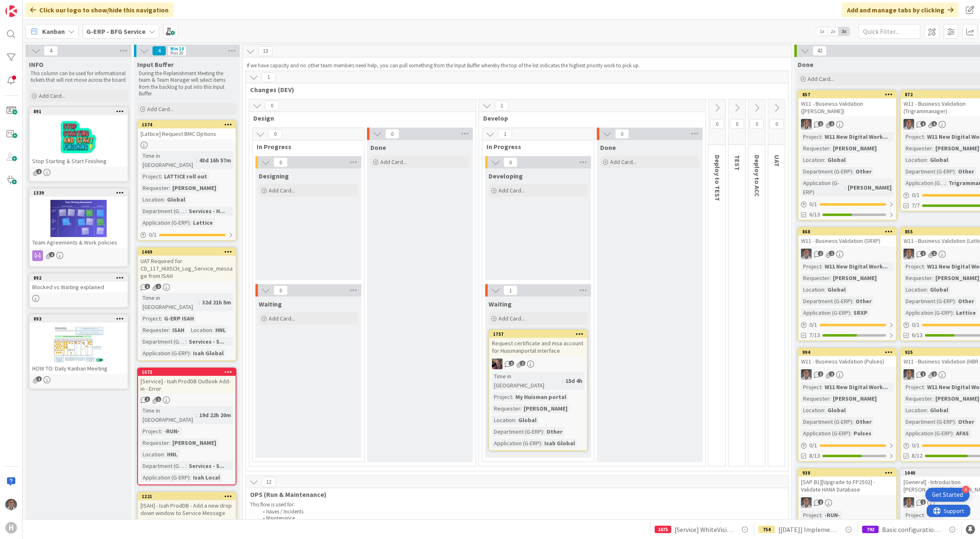  Describe the element at coordinates (187, 372) in the screenshot. I see `div: 1673` at that location.